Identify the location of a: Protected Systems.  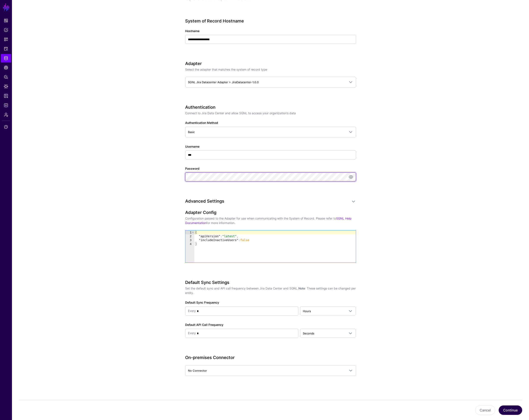
(6, 49).